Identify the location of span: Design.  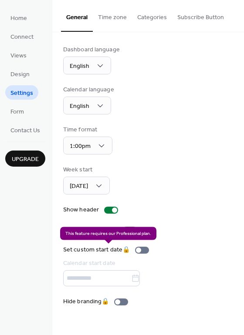
(20, 74).